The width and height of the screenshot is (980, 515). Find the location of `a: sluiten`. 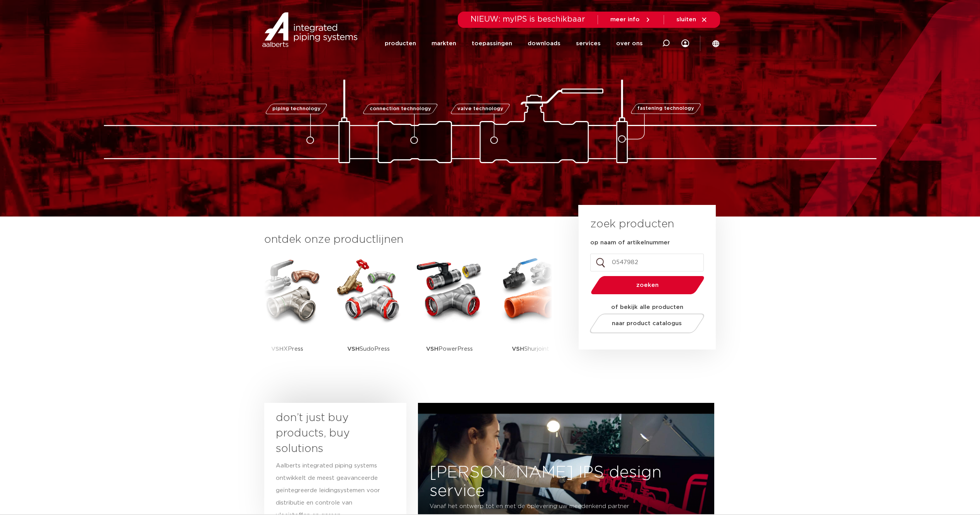

a: sluiten is located at coordinates (692, 20).